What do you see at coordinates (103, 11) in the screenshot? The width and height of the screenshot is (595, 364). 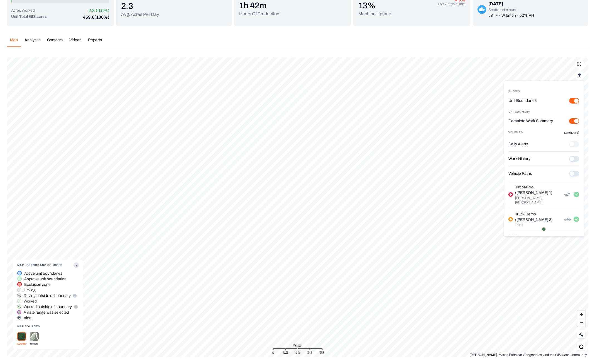 I see `p: (0.5%)` at bounding box center [103, 11].